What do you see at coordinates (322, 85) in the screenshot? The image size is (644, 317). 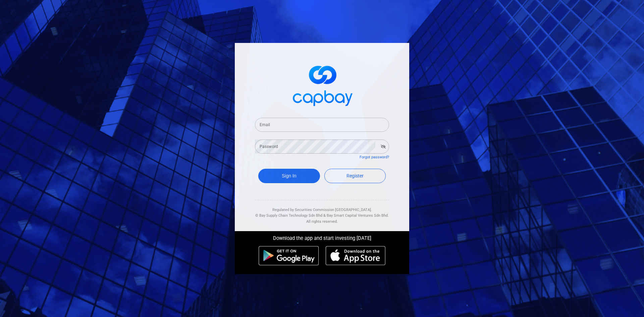 I see `img: logo` at bounding box center [322, 85].